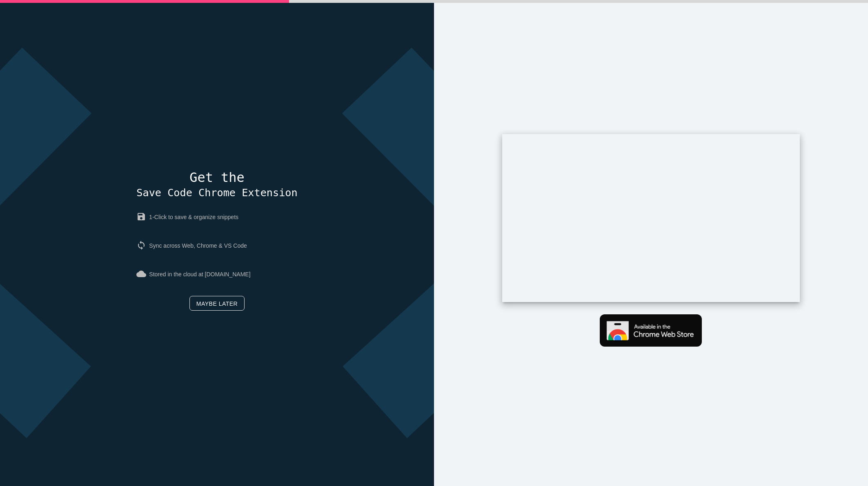  What do you see at coordinates (142, 217) in the screenshot?
I see `i: save` at bounding box center [142, 217].